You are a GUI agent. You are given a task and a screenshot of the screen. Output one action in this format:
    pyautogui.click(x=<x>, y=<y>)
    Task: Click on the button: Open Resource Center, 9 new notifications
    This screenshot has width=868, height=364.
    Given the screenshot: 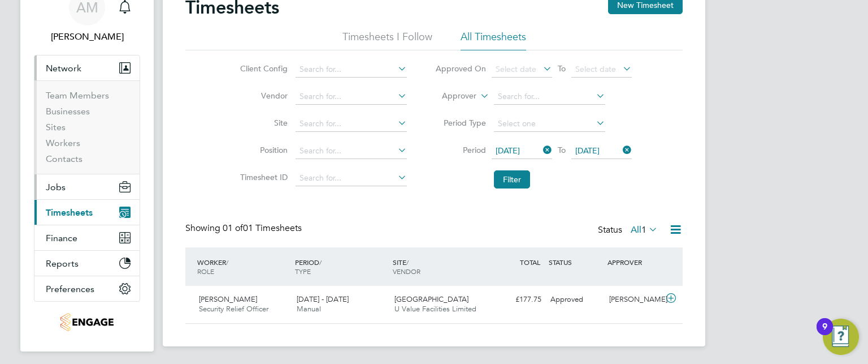 What is the action you would take?
    pyautogui.click(x=841, y=336)
    